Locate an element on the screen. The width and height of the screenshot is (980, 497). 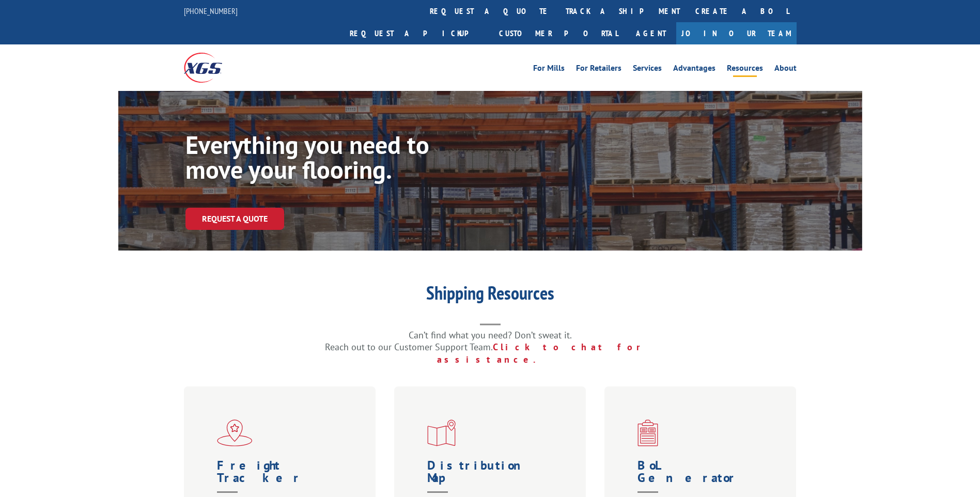
img: xgs-icon-distribution-map-red is located at coordinates (441, 433).